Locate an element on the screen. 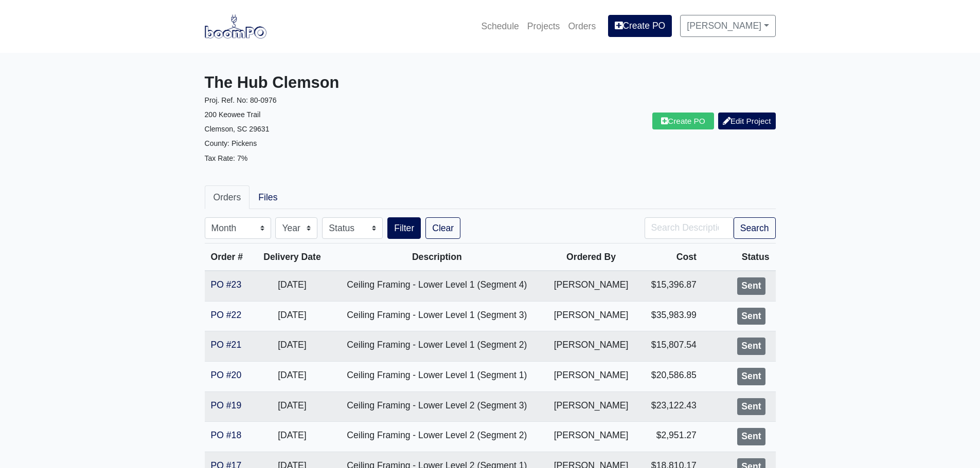 The height and width of the screenshot is (468, 980). small: Clemson, SC 29631 is located at coordinates (237, 129).